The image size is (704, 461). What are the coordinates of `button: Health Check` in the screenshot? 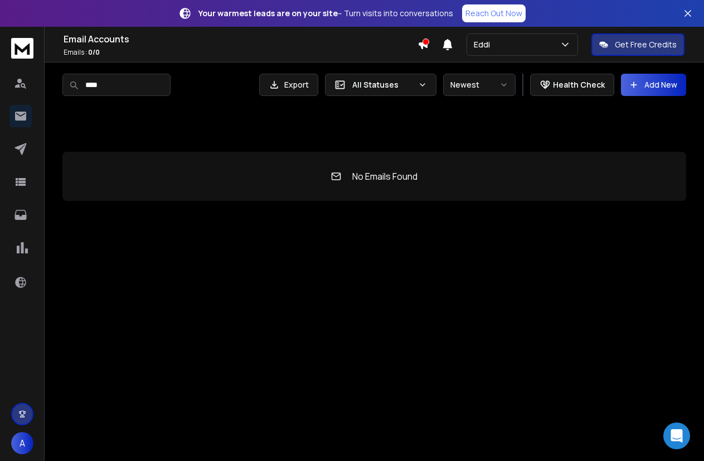 It's located at (572, 85).